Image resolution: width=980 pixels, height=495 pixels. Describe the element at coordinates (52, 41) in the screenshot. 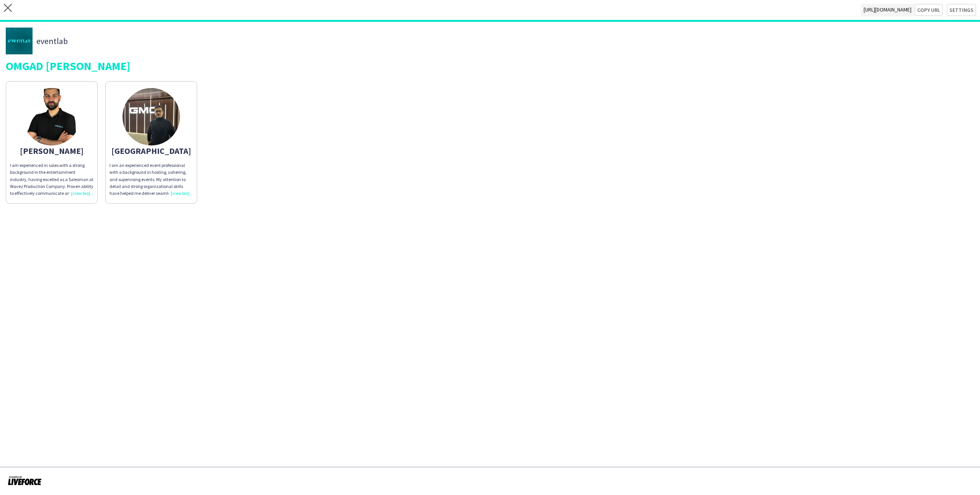

I see `span: eventlab` at that location.